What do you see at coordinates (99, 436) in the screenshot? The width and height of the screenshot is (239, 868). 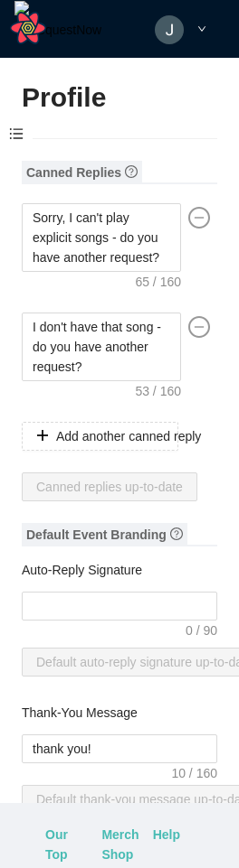 I see `button: plusAdd another canned reply` at bounding box center [99, 436].